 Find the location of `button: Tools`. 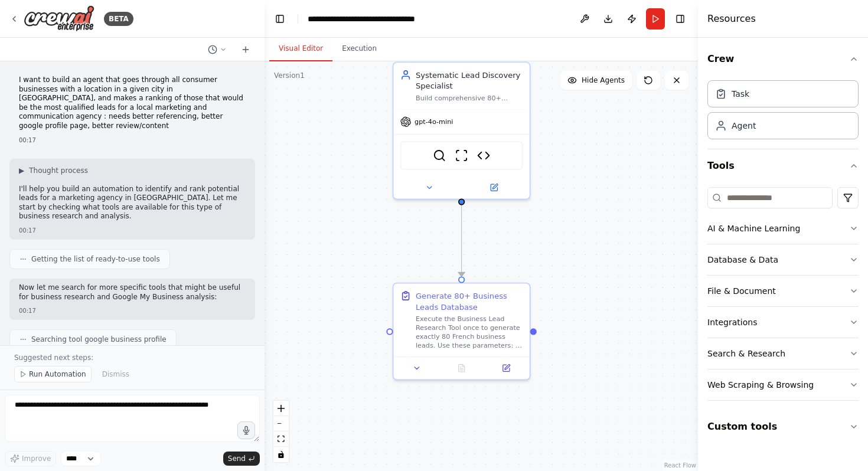

button: Tools is located at coordinates (783, 166).